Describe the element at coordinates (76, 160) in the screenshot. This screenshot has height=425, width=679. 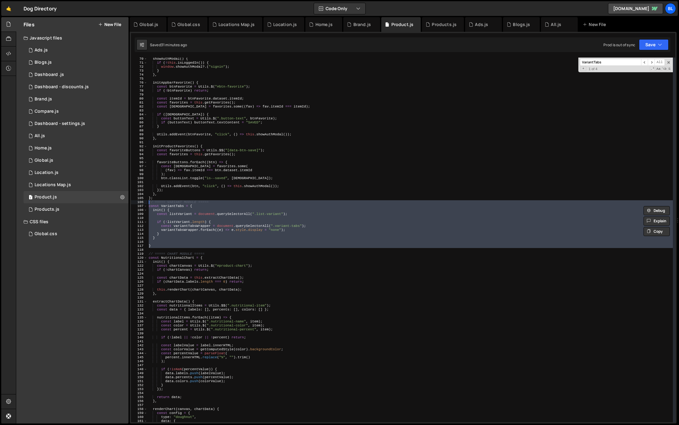
I see `div: 16220/44477.js` at that location.